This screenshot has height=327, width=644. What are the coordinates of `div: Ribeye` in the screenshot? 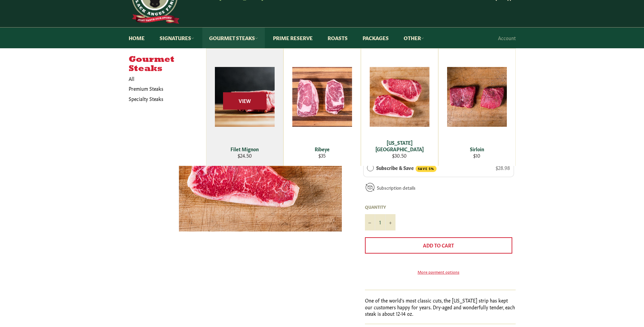 It's located at (322, 149).